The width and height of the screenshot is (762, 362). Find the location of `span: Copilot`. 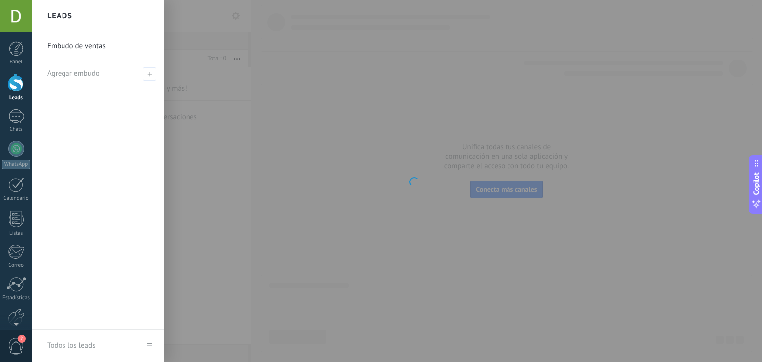

span: Copilot is located at coordinates (756, 184).